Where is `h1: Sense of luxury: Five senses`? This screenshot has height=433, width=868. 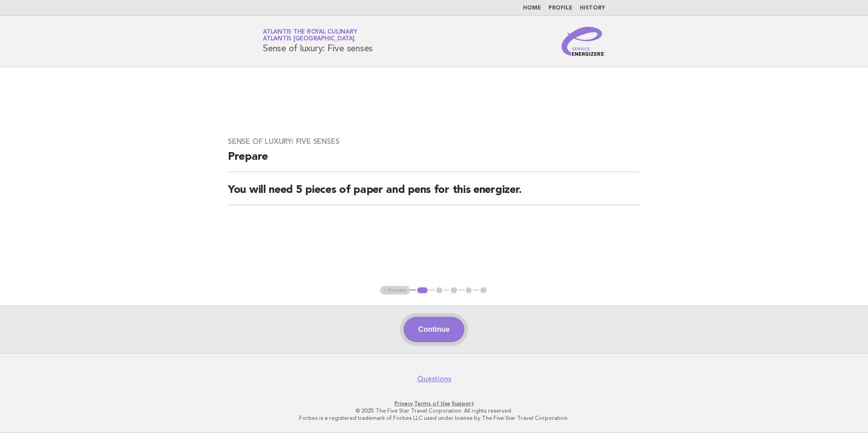
h1: Sense of luxury: Five senses is located at coordinates (318, 42).